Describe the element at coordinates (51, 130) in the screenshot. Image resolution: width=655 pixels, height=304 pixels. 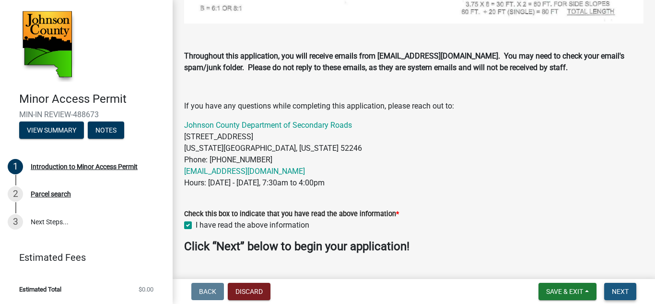
I see `button: View Summary` at that location.